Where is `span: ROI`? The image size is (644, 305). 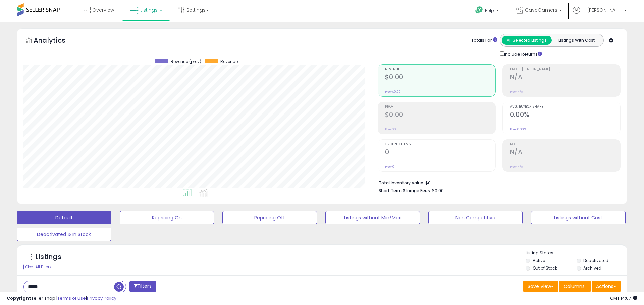
span: ROI is located at coordinates (565, 145).